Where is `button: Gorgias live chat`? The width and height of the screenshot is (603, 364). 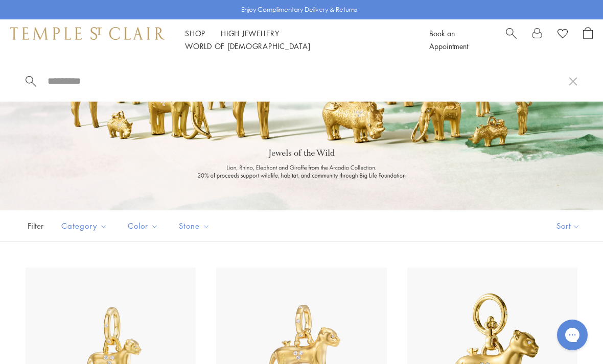 button: Gorgias live chat is located at coordinates (21, 19).